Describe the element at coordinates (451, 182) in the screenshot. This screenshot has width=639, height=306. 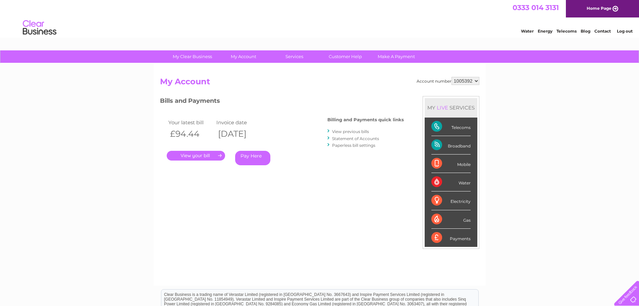
I see `div: Water` at that location.